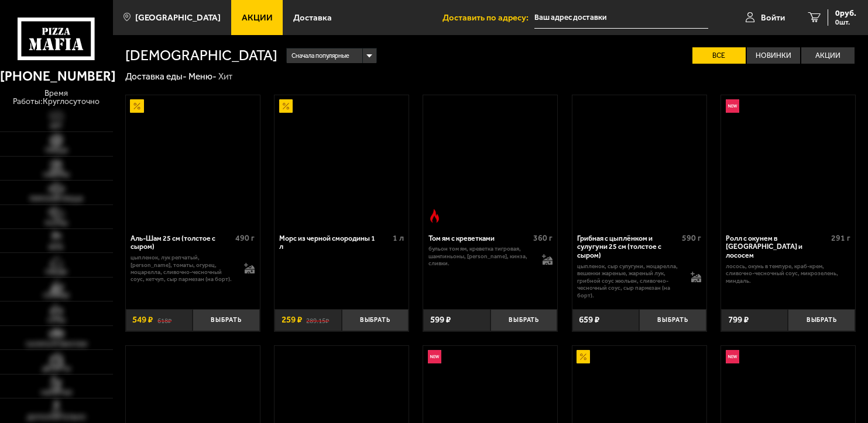 This screenshot has height=423, width=868. I want to click on span: 659 ₽, so click(589, 320).